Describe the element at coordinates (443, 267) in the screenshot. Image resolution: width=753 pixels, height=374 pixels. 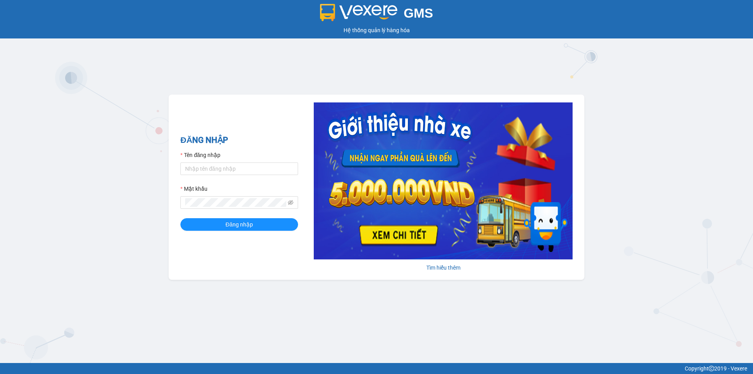
I see `div: Tìm hiểu thêm` at that location.